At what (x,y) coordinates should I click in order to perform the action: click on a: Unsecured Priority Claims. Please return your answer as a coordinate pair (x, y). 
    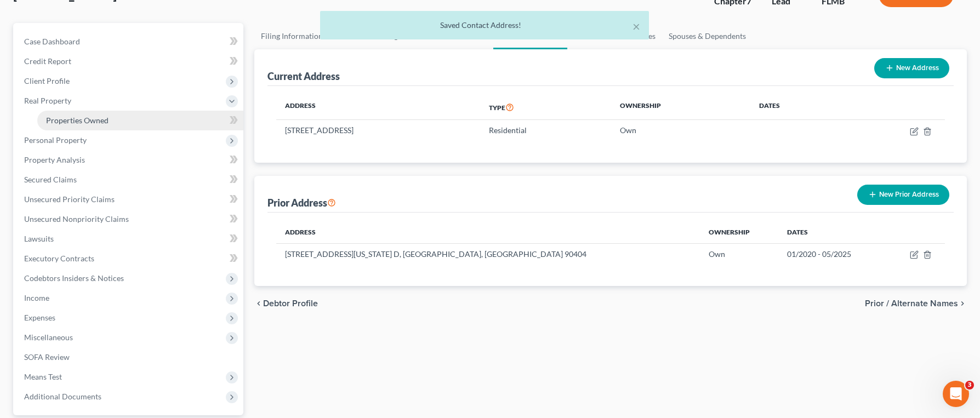
    Looking at the image, I should click on (129, 199).